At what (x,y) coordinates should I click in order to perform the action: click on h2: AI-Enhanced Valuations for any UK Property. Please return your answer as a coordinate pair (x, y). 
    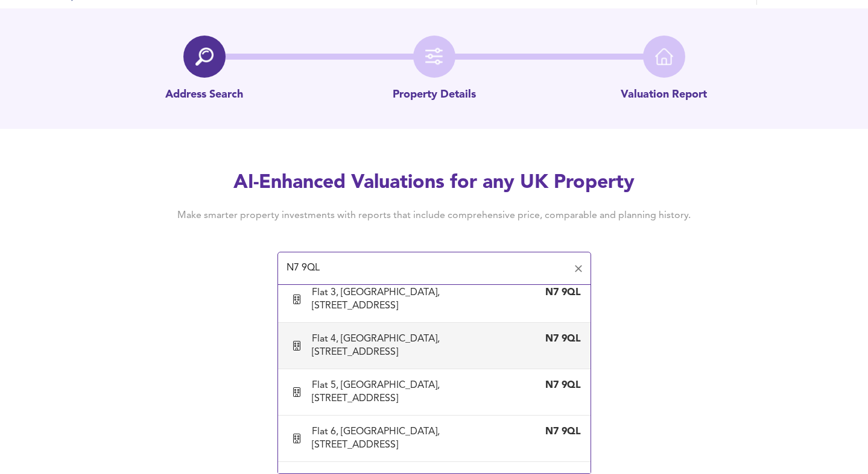
    Looking at the image, I should click on (434, 183).